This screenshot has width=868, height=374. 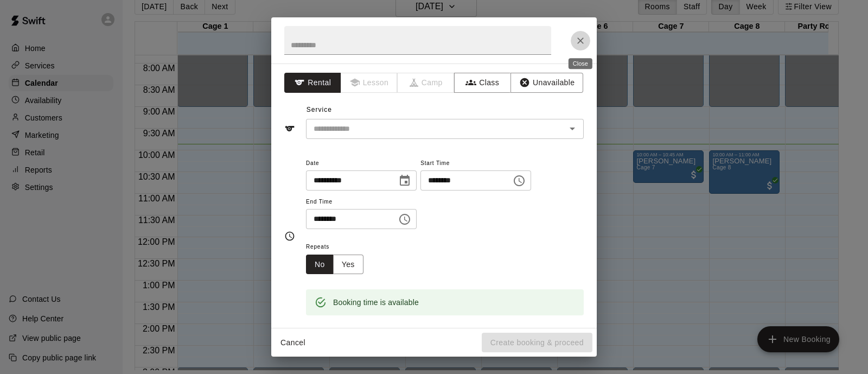 What do you see at coordinates (362, 163) in the screenshot?
I see `span: Date` at bounding box center [362, 163].